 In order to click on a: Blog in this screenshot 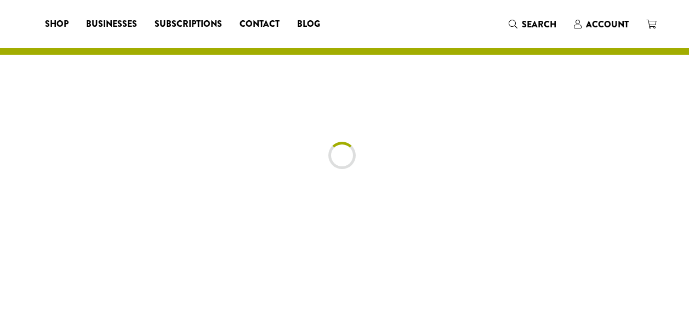, I will do `click(309, 24)`.